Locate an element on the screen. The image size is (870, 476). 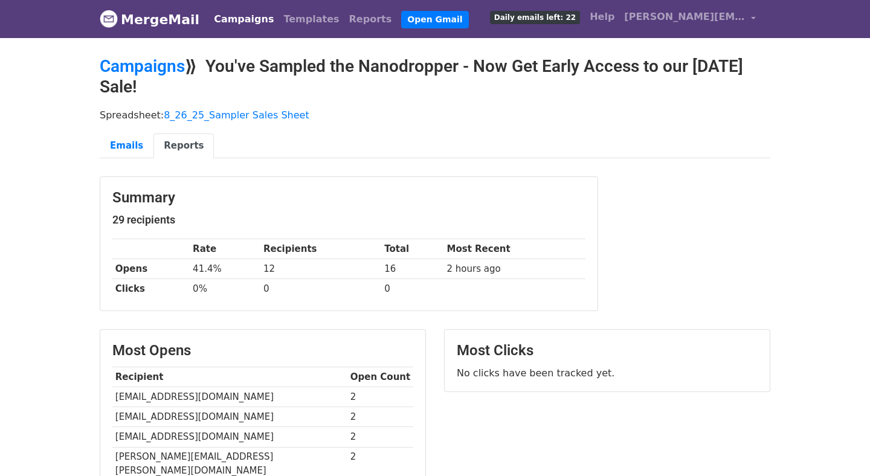
h3: Most Opens is located at coordinates (263, 350).